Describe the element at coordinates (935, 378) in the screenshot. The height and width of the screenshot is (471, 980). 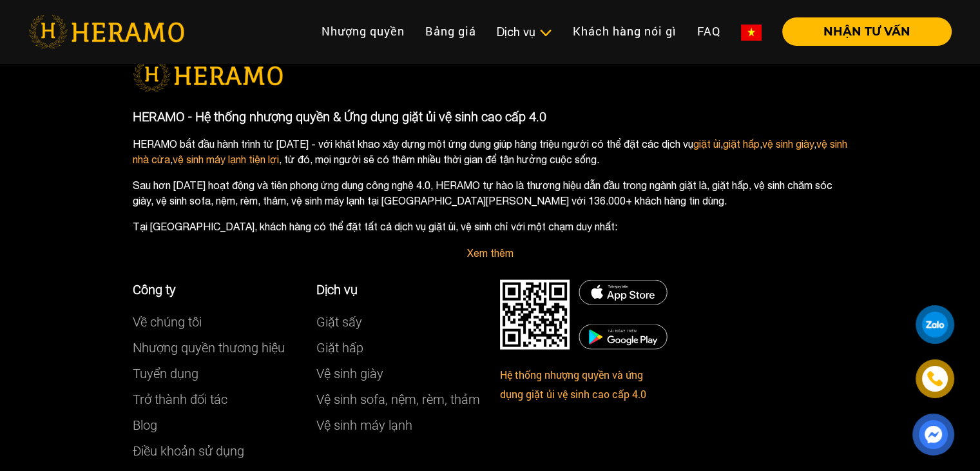
I see `a: phone-icon` at that location.